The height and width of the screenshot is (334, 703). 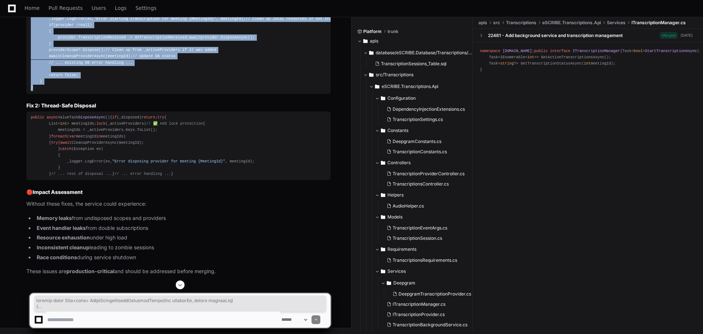 I want to click on strong: Memory leaks, so click(x=54, y=218).